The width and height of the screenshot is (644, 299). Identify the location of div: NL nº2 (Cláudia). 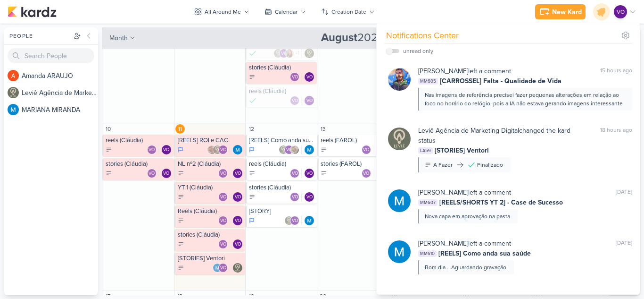
(211, 164).